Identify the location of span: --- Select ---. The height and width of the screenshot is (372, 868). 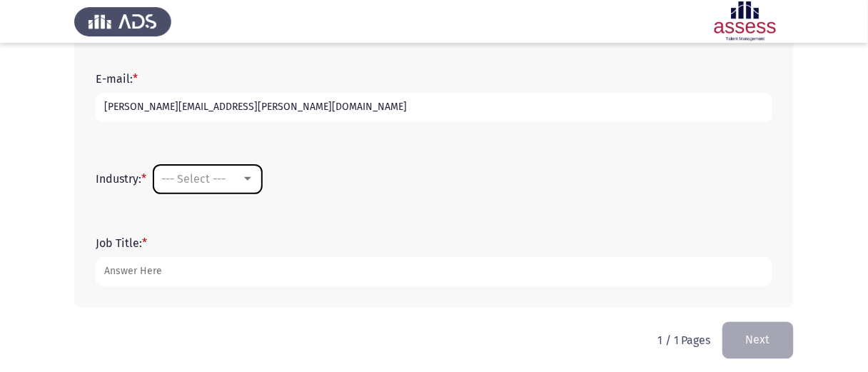
(194, 179).